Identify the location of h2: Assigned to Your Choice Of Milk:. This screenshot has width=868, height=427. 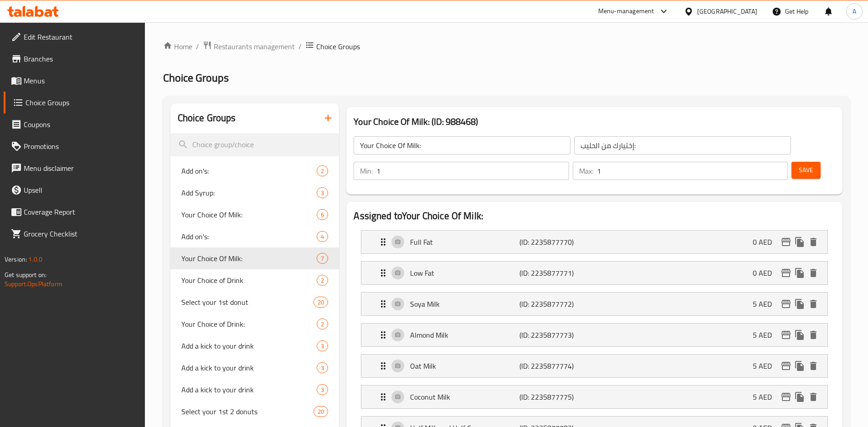
(595, 216).